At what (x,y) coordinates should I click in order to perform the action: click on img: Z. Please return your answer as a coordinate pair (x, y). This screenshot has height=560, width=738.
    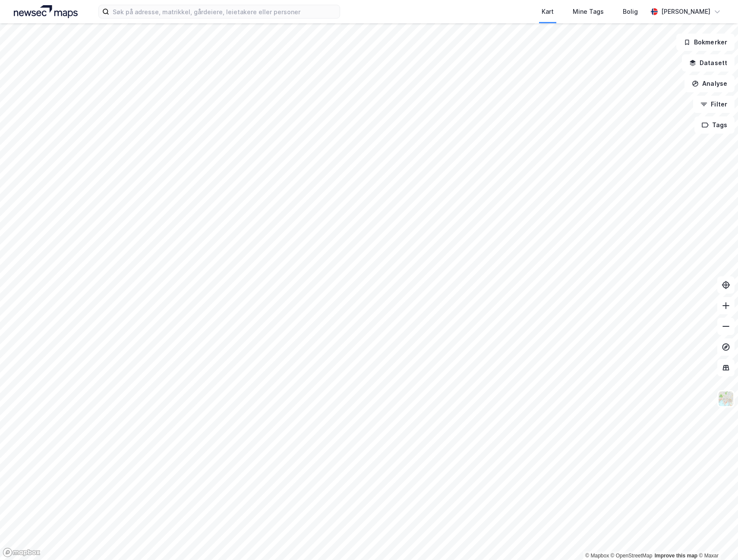
    Looking at the image, I should click on (726, 399).